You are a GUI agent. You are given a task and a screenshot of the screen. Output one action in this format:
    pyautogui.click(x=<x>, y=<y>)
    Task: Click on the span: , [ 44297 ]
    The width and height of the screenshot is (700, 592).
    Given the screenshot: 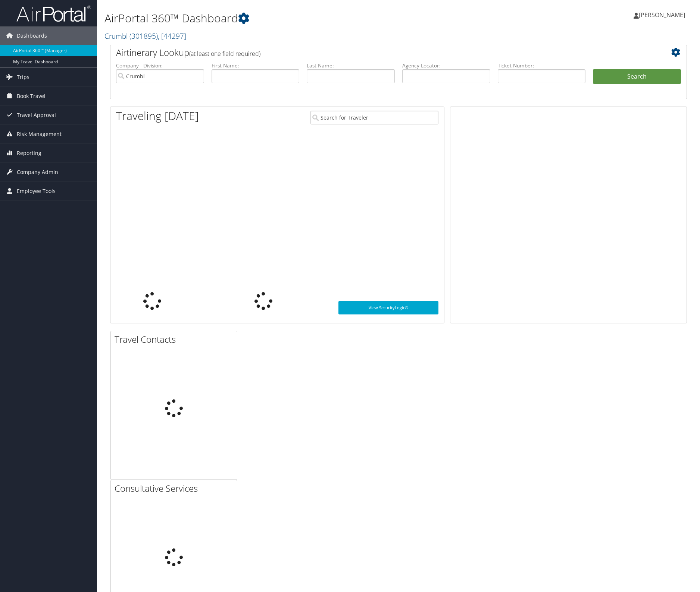 What is the action you would take?
    pyautogui.click(x=172, y=36)
    